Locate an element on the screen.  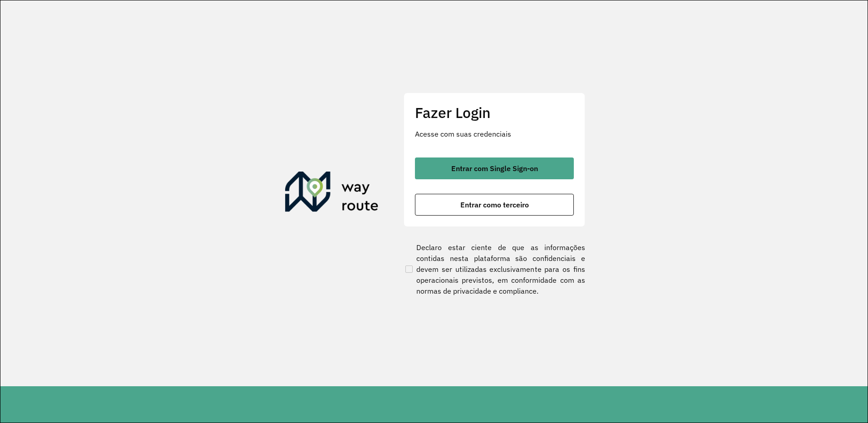
label: Declaro estar ciente de que as informações contidas nesta plataforma são confidenciais e devem se... is located at coordinates (494, 269).